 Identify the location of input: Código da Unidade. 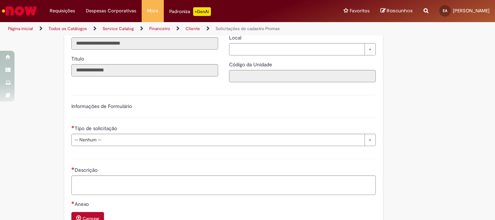
(302, 76).